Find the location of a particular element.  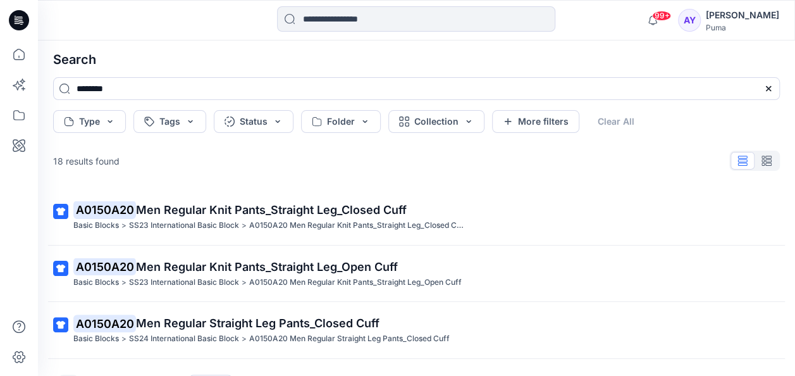

h4: Search is located at coordinates (416, 59).